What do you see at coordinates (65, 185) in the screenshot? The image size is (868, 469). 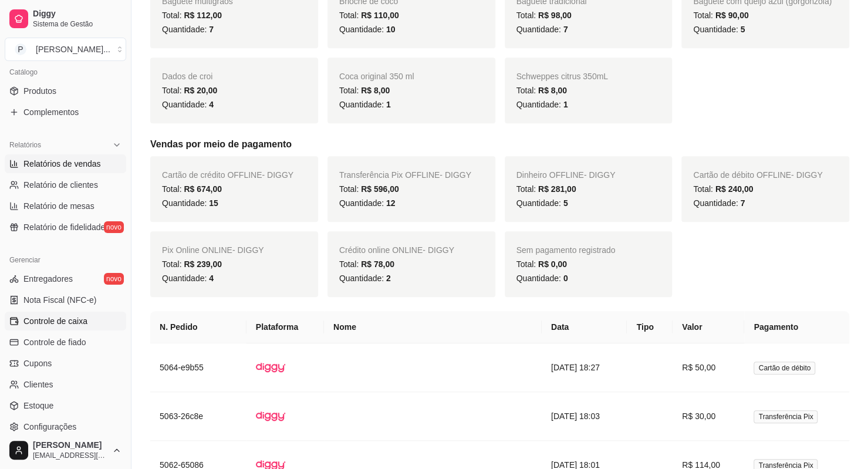 I see `a: Relatório de clientes` at bounding box center [65, 185].